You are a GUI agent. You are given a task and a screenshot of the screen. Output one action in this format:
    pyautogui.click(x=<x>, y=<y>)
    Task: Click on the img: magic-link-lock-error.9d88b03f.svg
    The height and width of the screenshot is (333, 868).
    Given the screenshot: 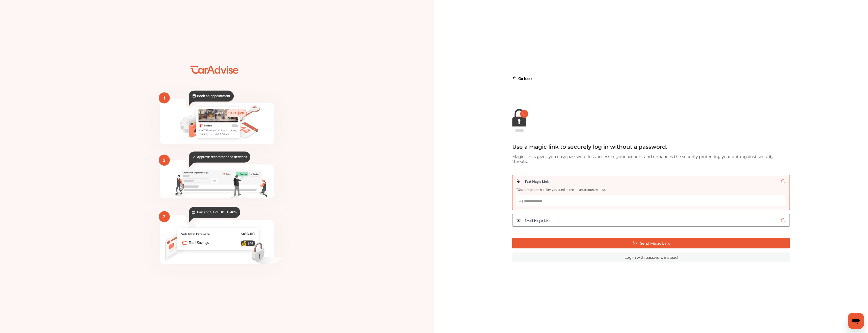 What is the action you would take?
    pyautogui.click(x=520, y=121)
    